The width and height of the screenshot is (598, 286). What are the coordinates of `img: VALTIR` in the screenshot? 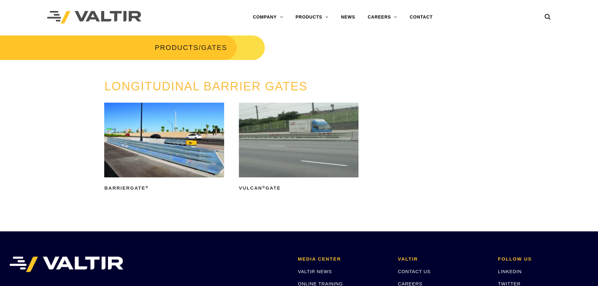 It's located at (66, 264).